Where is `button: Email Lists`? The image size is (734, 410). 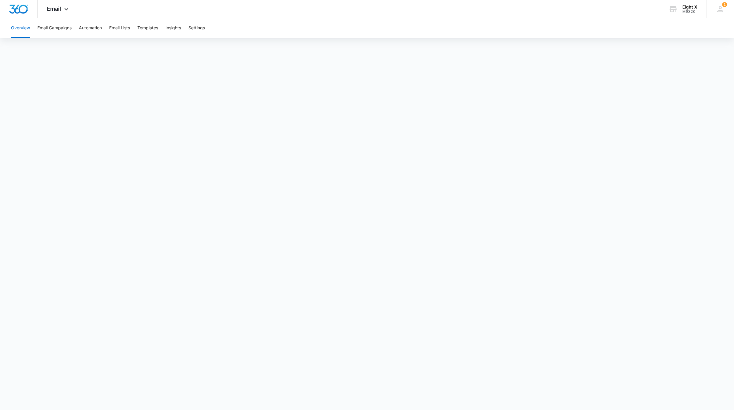
button: Email Lists is located at coordinates (120, 28).